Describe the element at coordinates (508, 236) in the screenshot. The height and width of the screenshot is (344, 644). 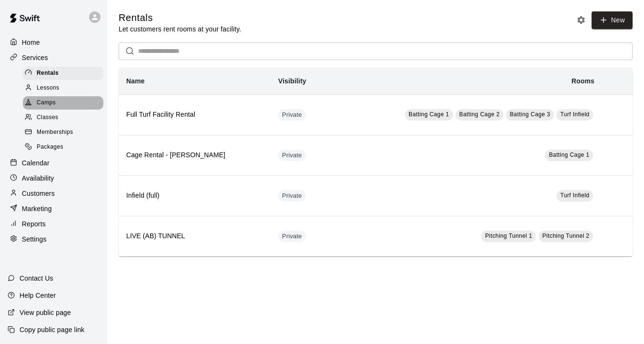
I see `span: Pitching Tunnel 1` at that location.